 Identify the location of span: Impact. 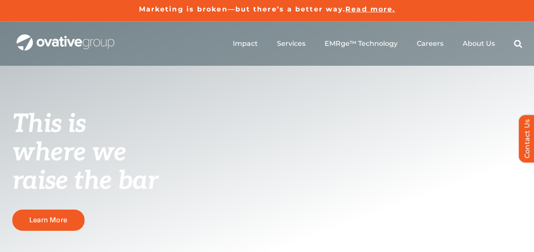
(245, 44).